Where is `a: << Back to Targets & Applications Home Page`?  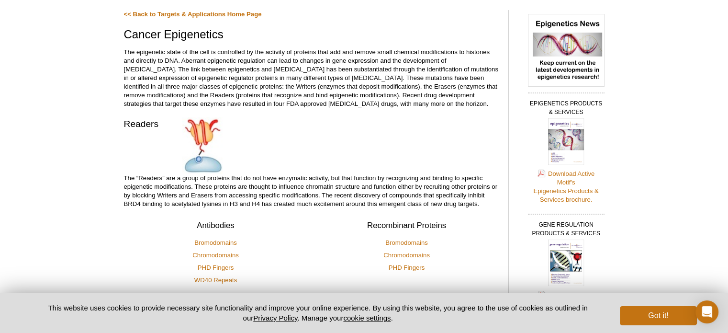
a: << Back to Targets & Applications Home Page is located at coordinates (193, 14).